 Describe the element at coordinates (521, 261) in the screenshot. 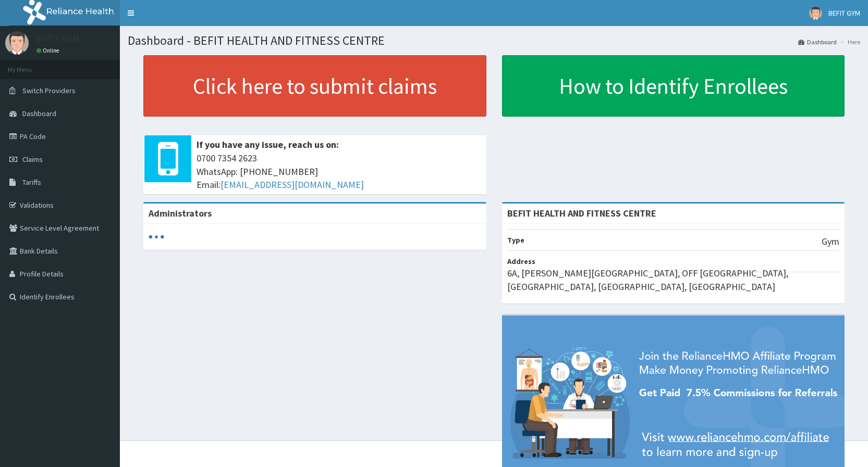

I see `b: Address` at that location.